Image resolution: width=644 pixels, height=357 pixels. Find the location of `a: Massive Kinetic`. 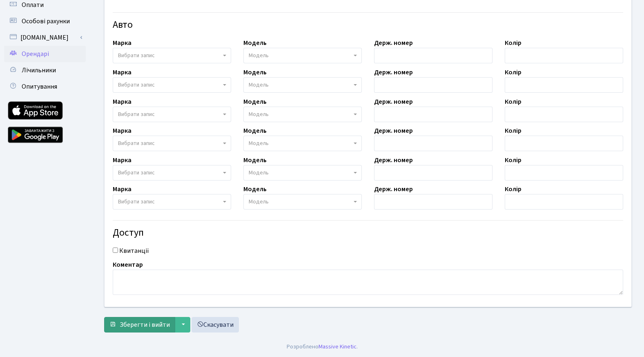

a: Massive Kinetic is located at coordinates (337, 346).